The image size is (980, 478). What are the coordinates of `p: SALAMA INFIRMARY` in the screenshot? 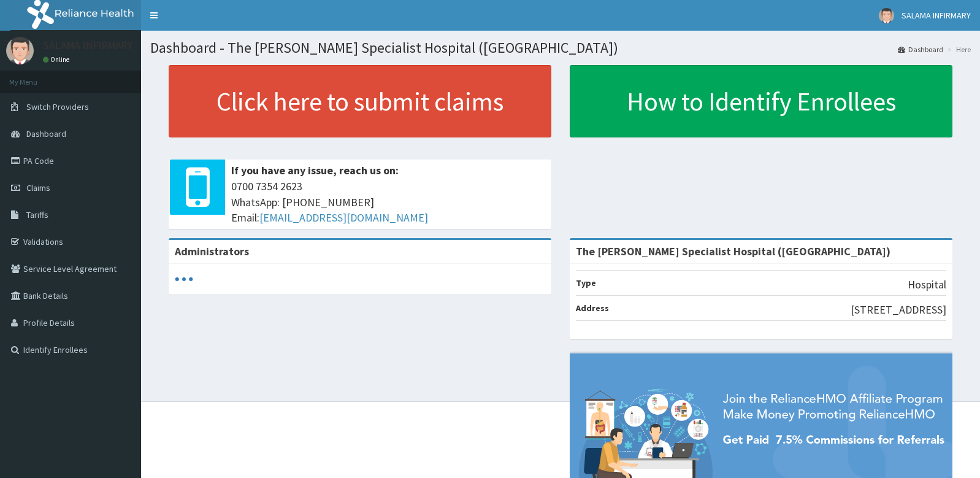 It's located at (88, 45).